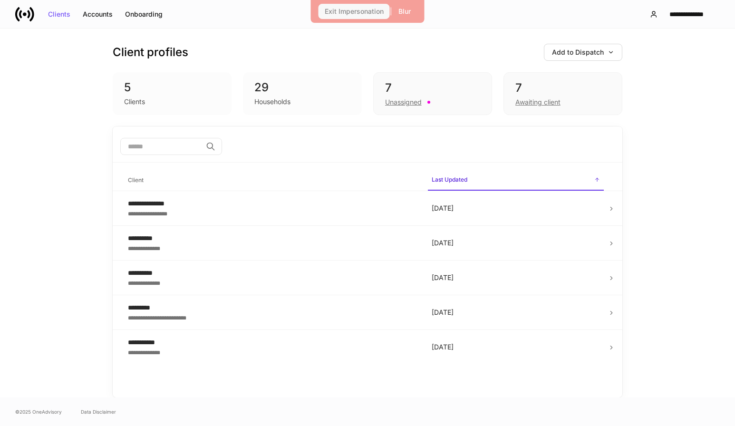 Image resolution: width=735 pixels, height=426 pixels. I want to click on h6: Last Updated, so click(450, 179).